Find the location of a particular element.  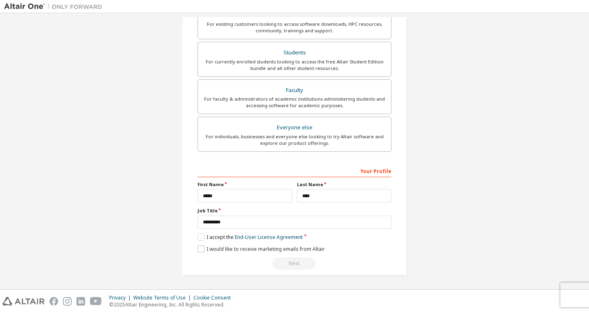

div: Your Profile is located at coordinates (294, 171).